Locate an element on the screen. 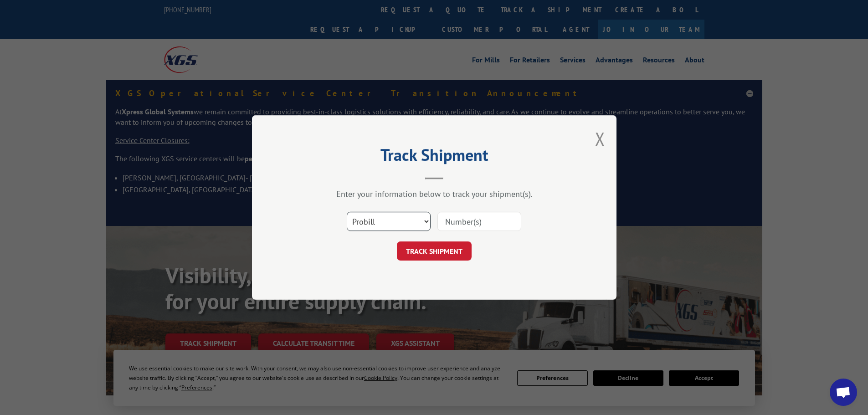  h2: Track Shipment is located at coordinates (434, 157).